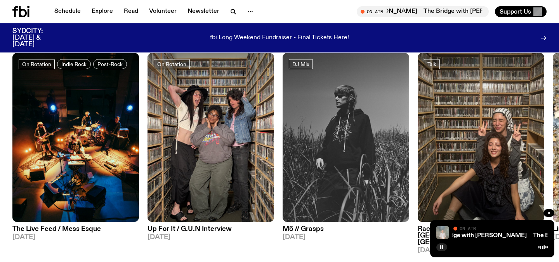 The height and width of the screenshot is (262, 559). I want to click on a: Talk, so click(432, 64).